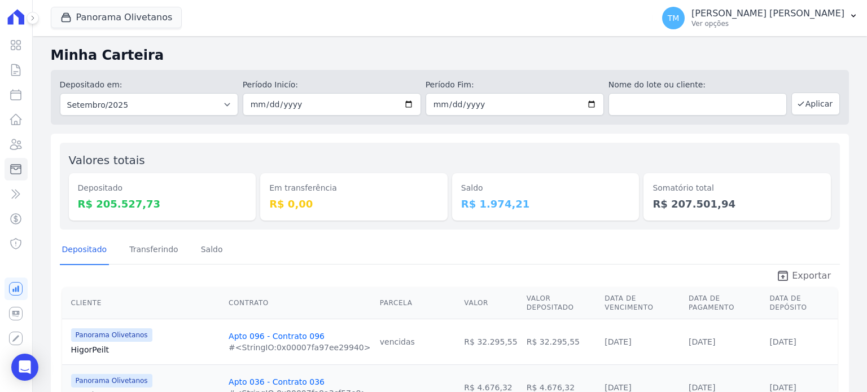  What do you see at coordinates (724, 303) in the screenshot?
I see `th: Data de Pagamento` at bounding box center [724, 303].